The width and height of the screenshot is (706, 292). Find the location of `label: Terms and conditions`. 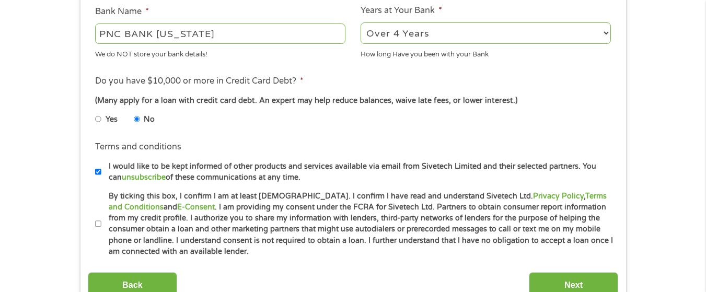

label: Terms and conditions is located at coordinates (138, 147).